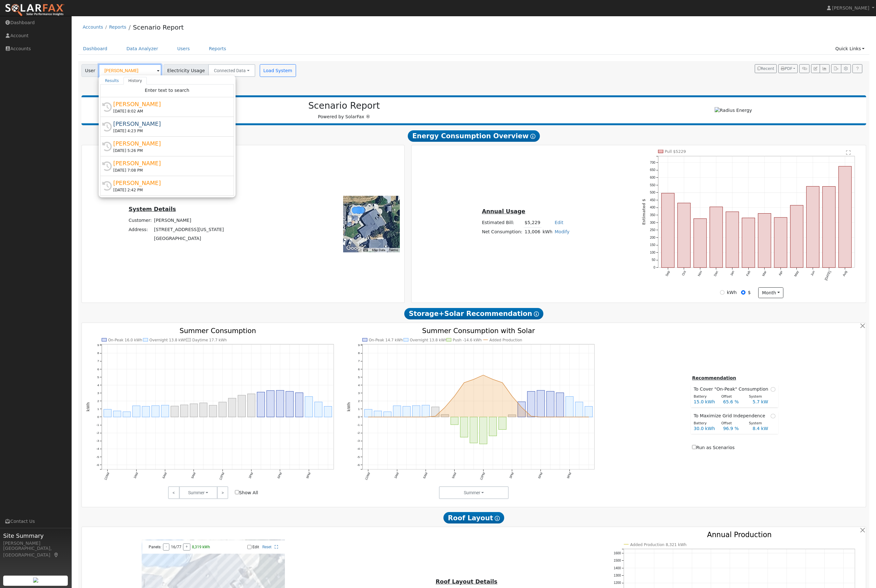  Describe the element at coordinates (88, 407) in the screenshot. I see `text: kWh` at that location.